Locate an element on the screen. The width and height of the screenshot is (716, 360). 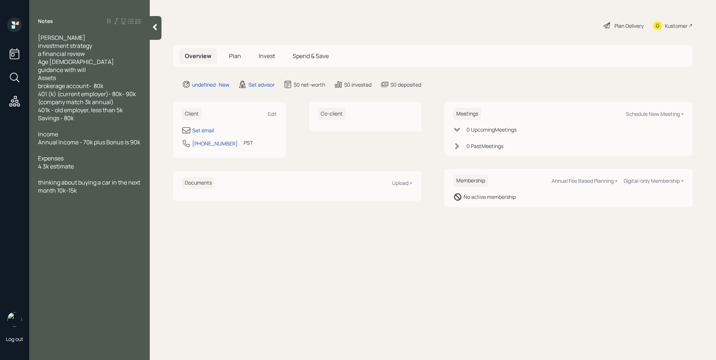
span: 401 (k) (current employer)- 80k- 90k (company match 3k annual) is located at coordinates (87, 98).